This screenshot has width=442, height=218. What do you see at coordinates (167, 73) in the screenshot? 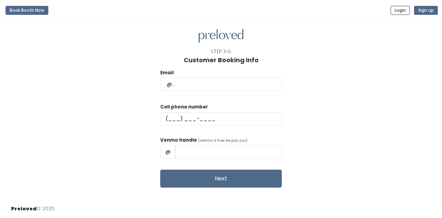
I see `label: Email` at bounding box center [167, 73].